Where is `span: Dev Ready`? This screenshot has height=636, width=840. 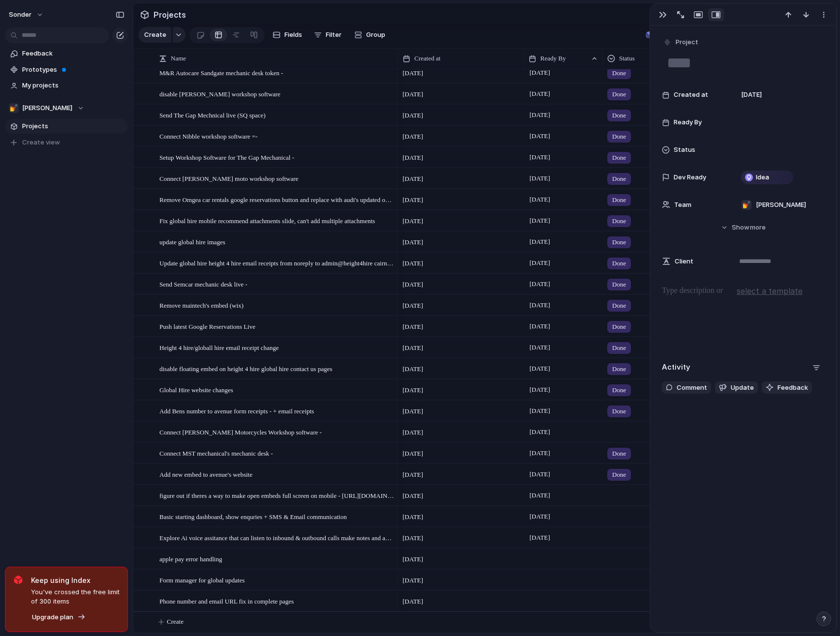
span: Dev Ready is located at coordinates (690, 178).